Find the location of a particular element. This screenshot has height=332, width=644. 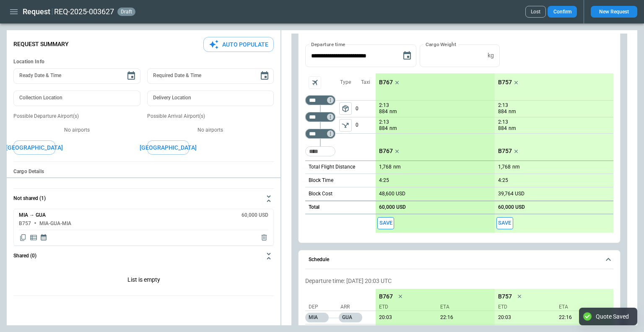

p: Type is located at coordinates (345, 82).